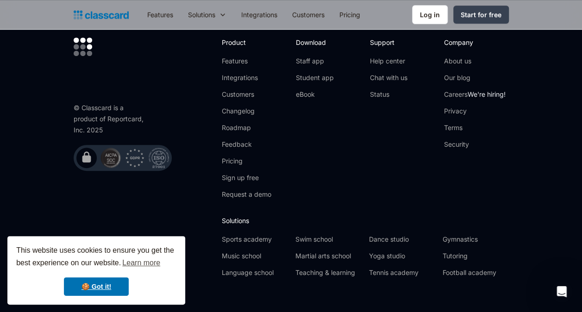  What do you see at coordinates (141, 263) in the screenshot?
I see `a: learn more about cookies` at bounding box center [141, 263].